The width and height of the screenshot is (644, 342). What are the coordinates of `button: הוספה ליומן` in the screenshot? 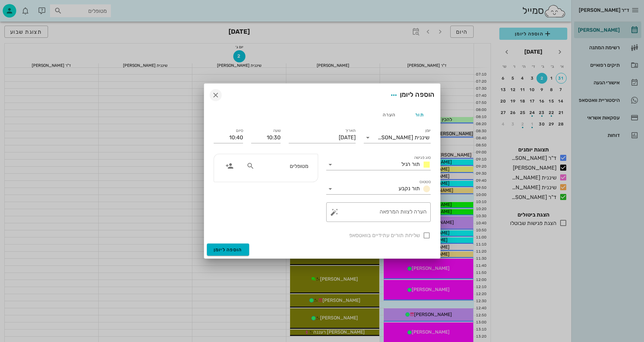 It's located at (227, 250).